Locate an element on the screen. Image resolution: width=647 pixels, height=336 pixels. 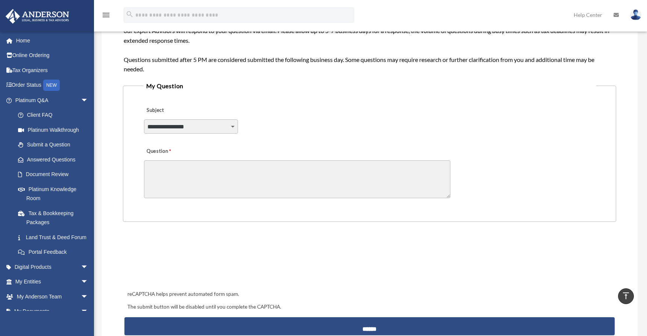
a: Order StatusNEW is located at coordinates (52, 85).